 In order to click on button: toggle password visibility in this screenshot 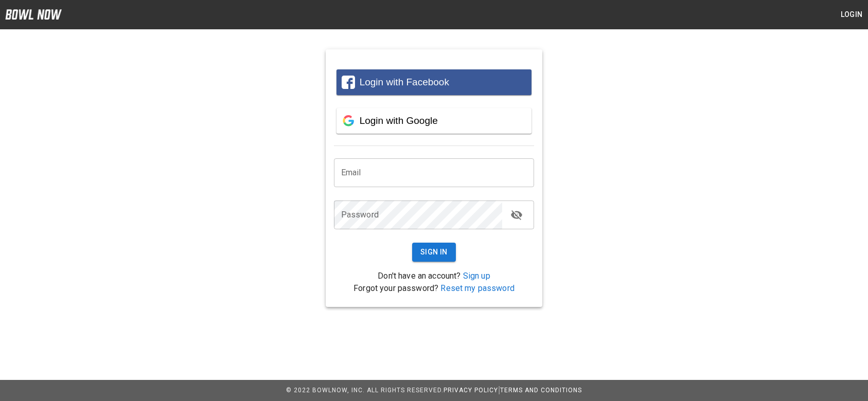, I will do `click(516, 215)`.